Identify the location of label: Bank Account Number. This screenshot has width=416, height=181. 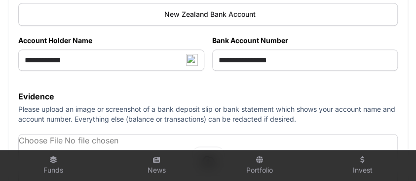
(305, 40).